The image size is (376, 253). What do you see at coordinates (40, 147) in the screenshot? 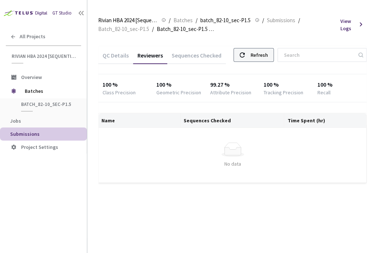
I see `span: Project Settings` at bounding box center [40, 147].